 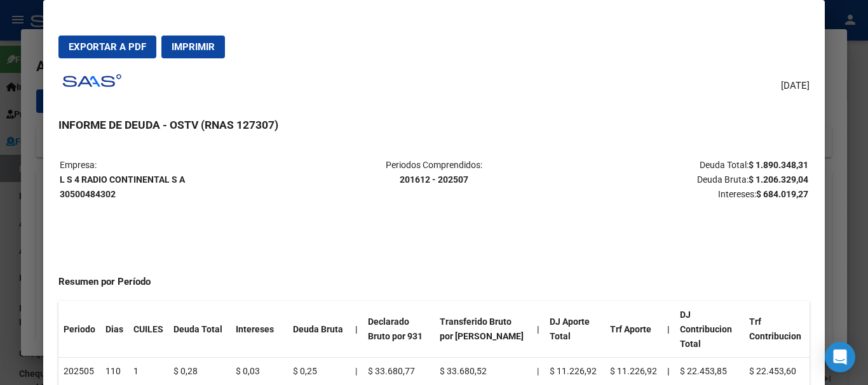 What do you see at coordinates (193, 47) in the screenshot?
I see `button: Imprimir` at bounding box center [193, 47].